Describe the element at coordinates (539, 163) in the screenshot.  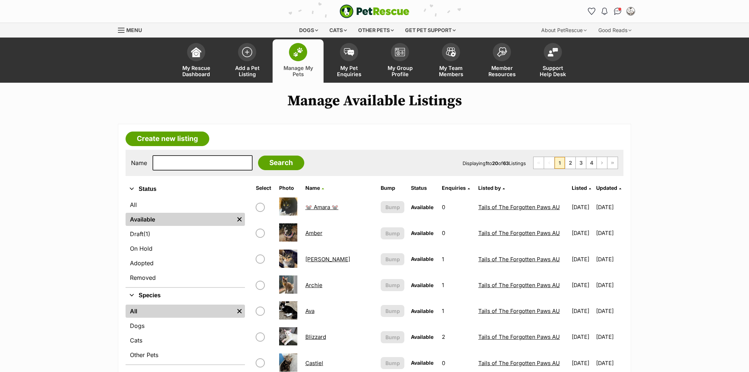
I see `span: First page` at that location.